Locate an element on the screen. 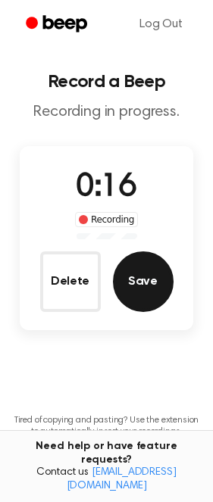  p: Recording in progress. is located at coordinates (106, 112).